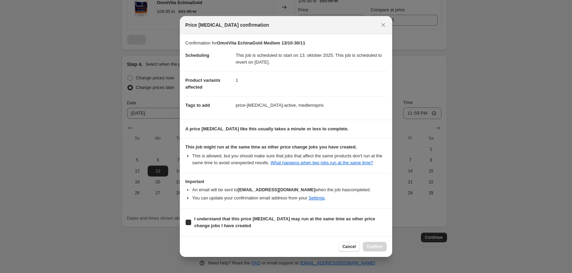 Image resolution: width=572 pixels, height=273 pixels. What do you see at coordinates (198, 105) in the screenshot?
I see `span: Tags to add` at bounding box center [198, 105].